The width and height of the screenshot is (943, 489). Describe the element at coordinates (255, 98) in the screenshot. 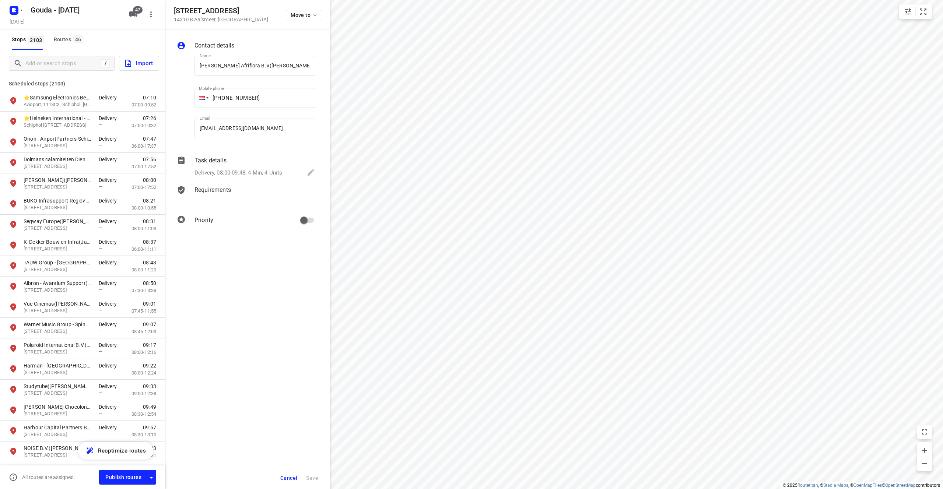

I see `input: 1 (702) 123-4567` at that location.